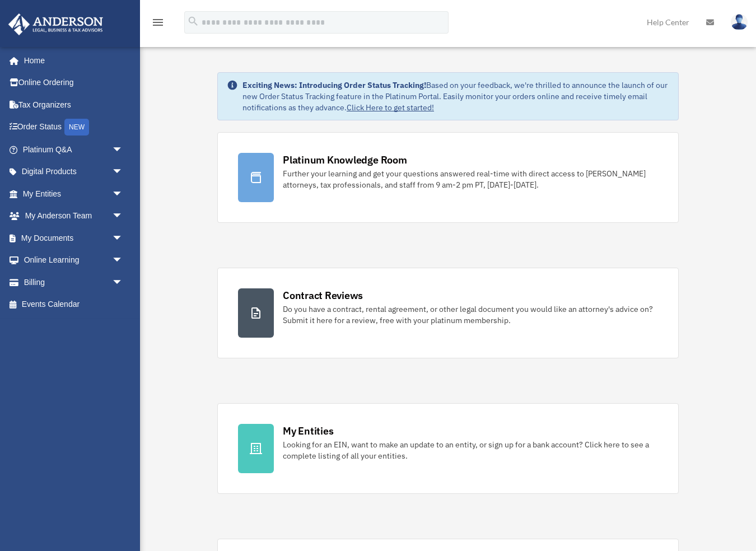 The image size is (756, 551). I want to click on img: User Pic, so click(739, 22).